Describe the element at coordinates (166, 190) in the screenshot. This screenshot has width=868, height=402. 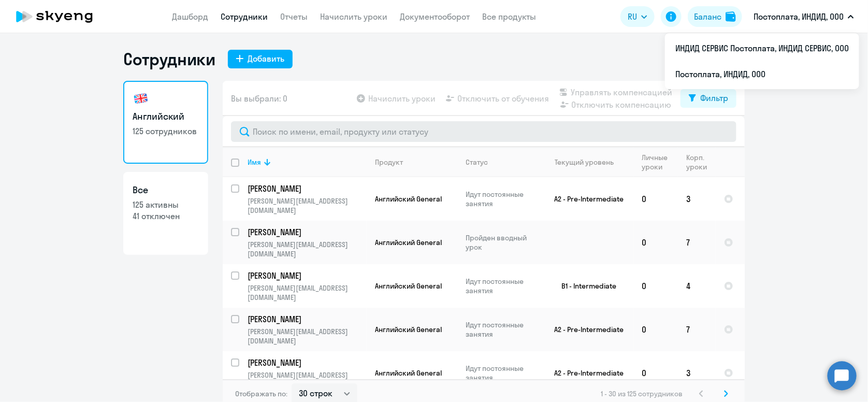
I see `h3: Все` at that location.